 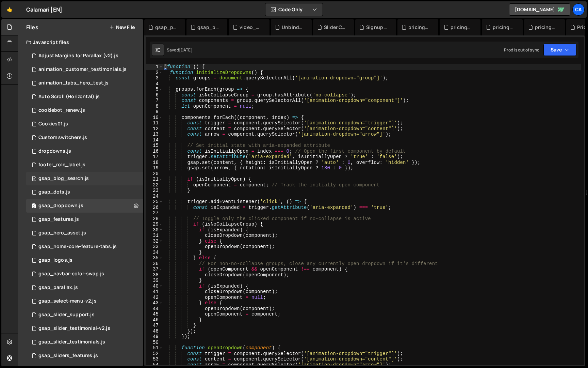 I want to click on div: 2818/15667.js, so click(x=84, y=314).